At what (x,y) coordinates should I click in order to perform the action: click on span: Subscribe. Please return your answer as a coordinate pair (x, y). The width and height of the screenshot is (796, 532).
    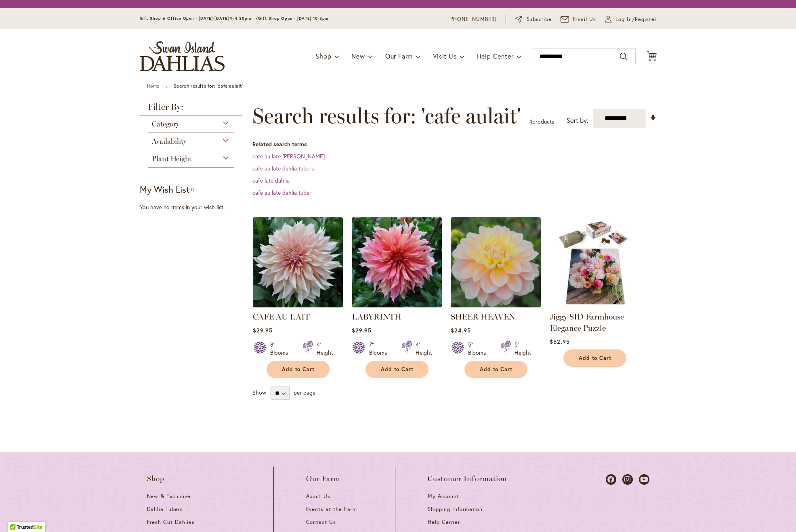
    Looking at the image, I should click on (539, 19).